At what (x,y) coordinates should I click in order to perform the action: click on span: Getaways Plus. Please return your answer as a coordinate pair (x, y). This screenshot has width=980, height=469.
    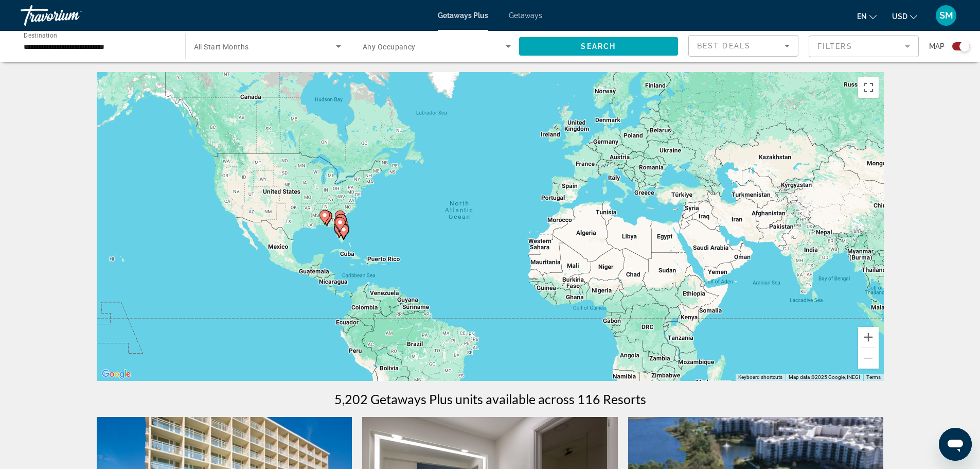
    Looking at the image, I should click on (463, 16).